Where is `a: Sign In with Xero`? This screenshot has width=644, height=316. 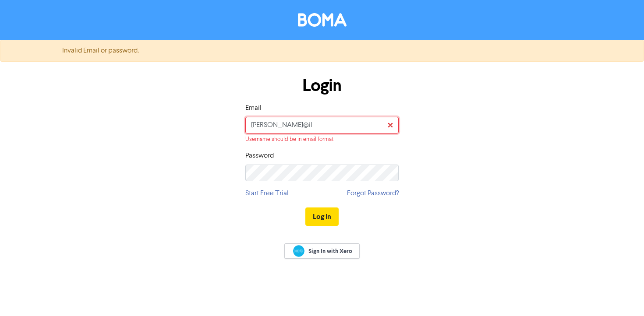 a: Sign In with Xero is located at coordinates (322, 251).